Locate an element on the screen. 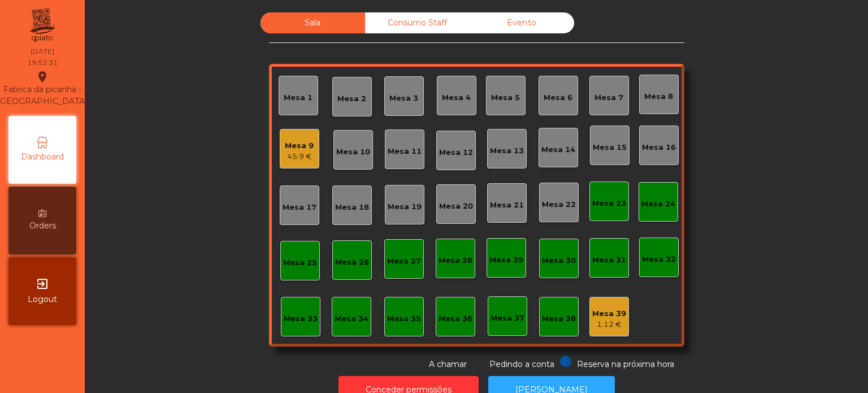  div: Mesa 9 is located at coordinates (299, 146).